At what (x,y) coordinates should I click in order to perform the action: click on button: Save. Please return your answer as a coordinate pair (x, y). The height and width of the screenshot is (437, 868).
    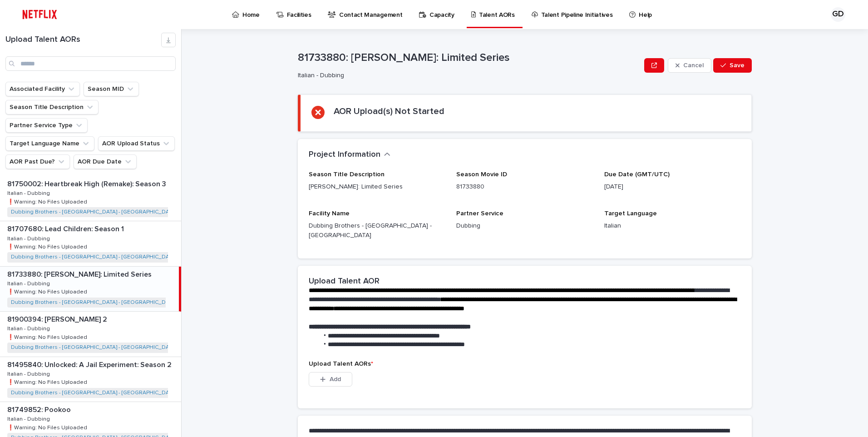
    Looking at the image, I should click on (732, 66).